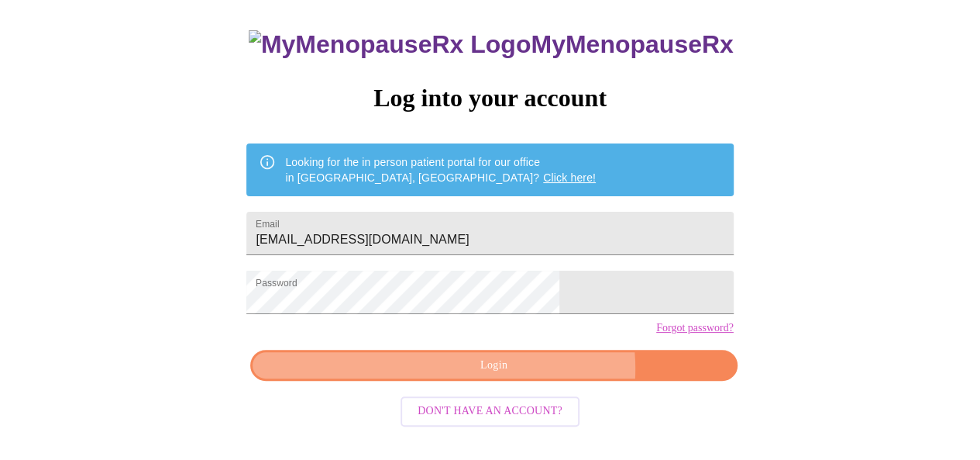 The width and height of the screenshot is (980, 460). What do you see at coordinates (569, 177) in the screenshot?
I see `a: Click here!` at bounding box center [569, 177].